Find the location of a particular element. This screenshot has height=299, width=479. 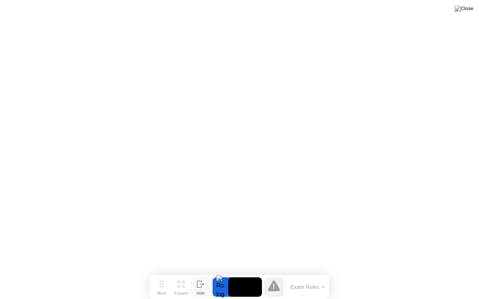

button: Exam Rules is located at coordinates (308, 287).